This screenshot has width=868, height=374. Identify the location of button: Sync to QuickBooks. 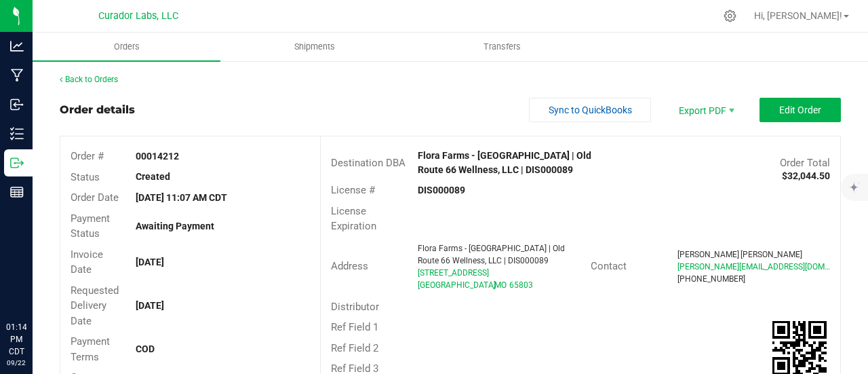
(590, 110).